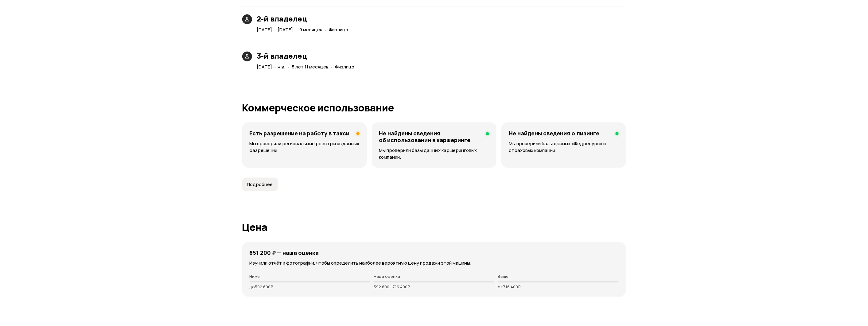 The width and height of the screenshot is (868, 326). What do you see at coordinates (284, 253) in the screenshot?
I see `h4: 651 200 ₽ — наша оценка` at bounding box center [284, 253].